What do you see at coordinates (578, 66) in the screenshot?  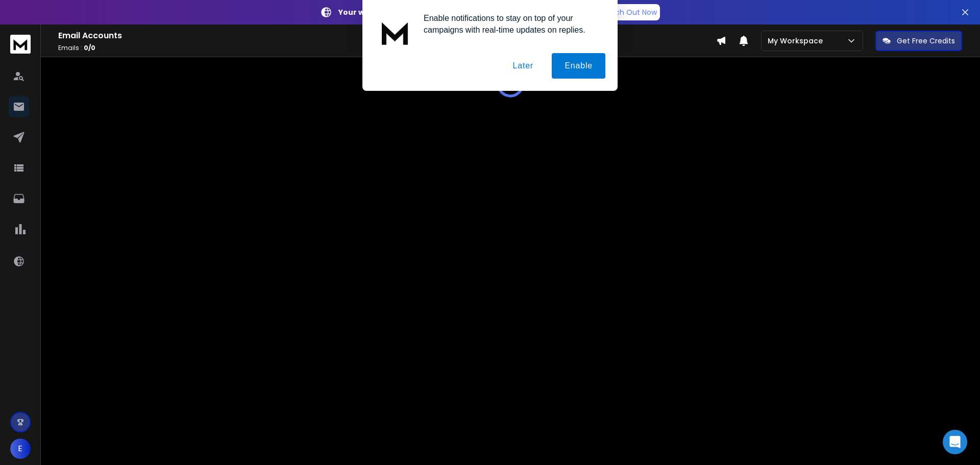 I see `button: Enable` at bounding box center [578, 66].